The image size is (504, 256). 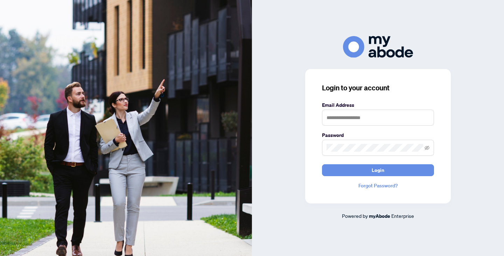 I want to click on h3: Login to your account, so click(x=378, y=88).